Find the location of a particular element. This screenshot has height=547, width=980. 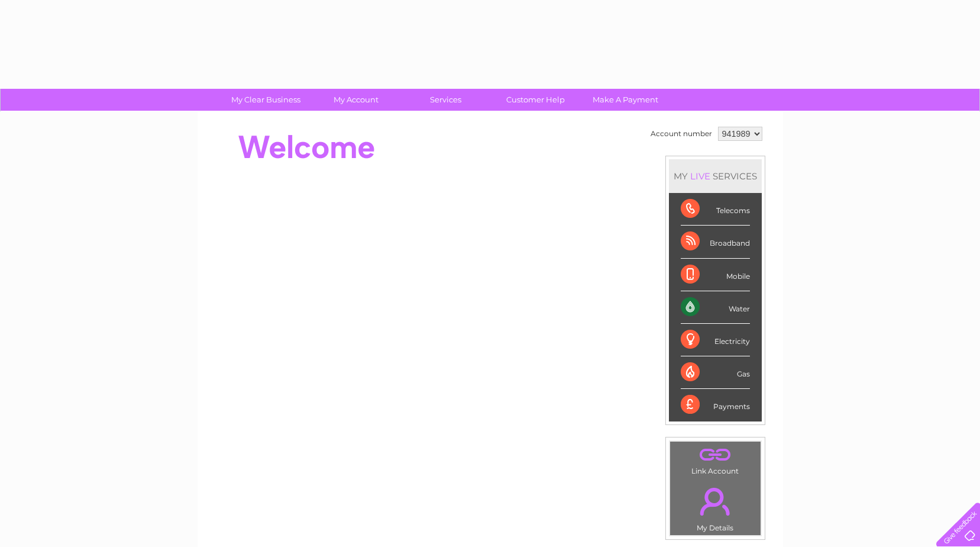

div: Payments is located at coordinates (715, 405).